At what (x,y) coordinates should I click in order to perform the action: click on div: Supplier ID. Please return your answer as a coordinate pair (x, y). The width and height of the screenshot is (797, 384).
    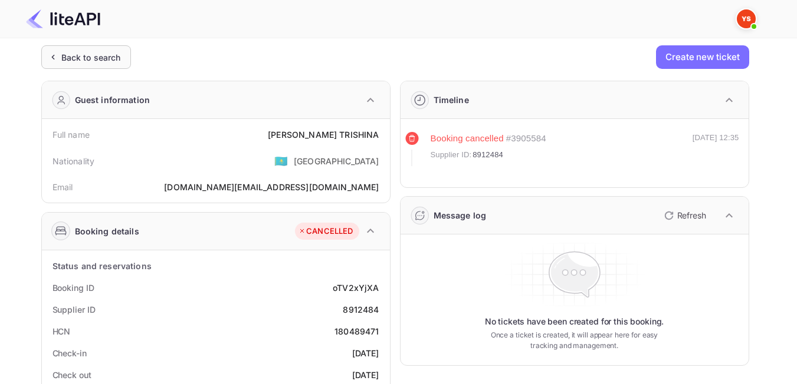
    Looking at the image, I should click on (74, 310).